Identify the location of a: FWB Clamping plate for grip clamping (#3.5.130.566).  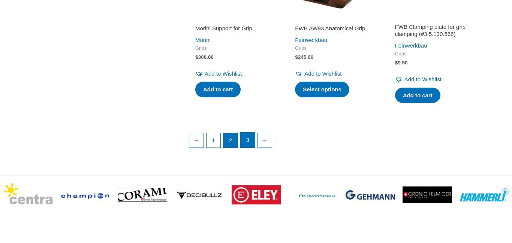
(435, 32).